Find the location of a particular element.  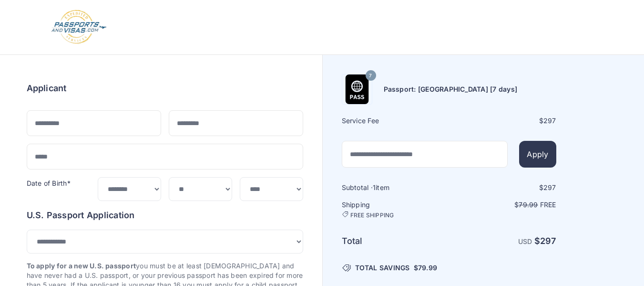

span: Free is located at coordinates (548, 204).